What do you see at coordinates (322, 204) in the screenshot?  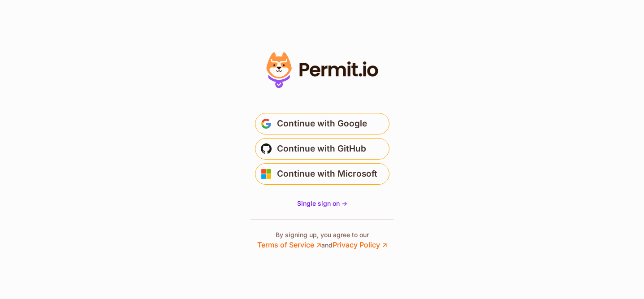 I see `a: Single sign on ->` at bounding box center [322, 204].